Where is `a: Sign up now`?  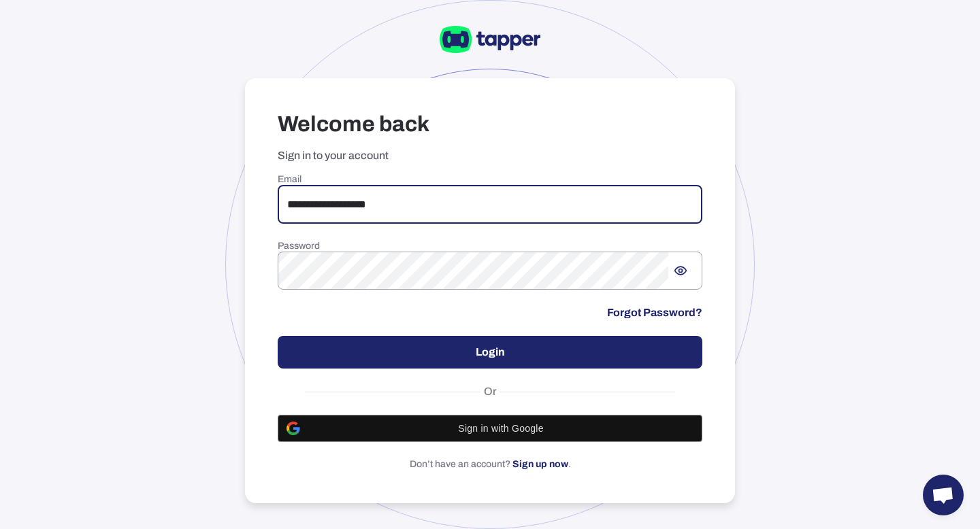 a: Sign up now is located at coordinates (540, 463).